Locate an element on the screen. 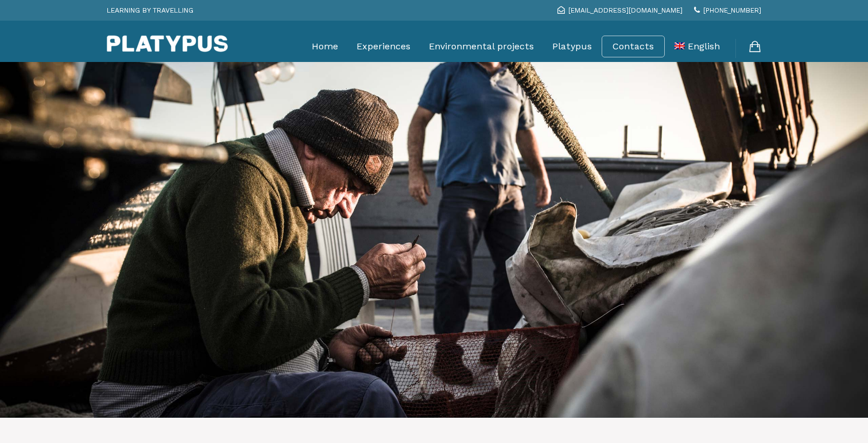  img: Platypus is located at coordinates (167, 43).